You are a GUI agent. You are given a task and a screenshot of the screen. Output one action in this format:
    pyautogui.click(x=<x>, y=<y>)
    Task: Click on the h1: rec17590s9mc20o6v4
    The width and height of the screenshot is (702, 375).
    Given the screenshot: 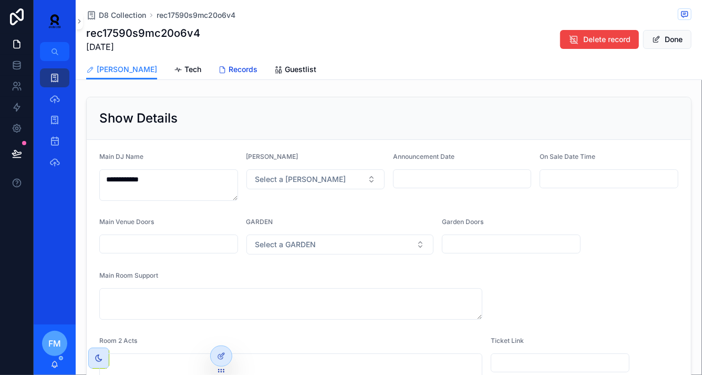 What is the action you would take?
    pyautogui.click(x=143, y=33)
    